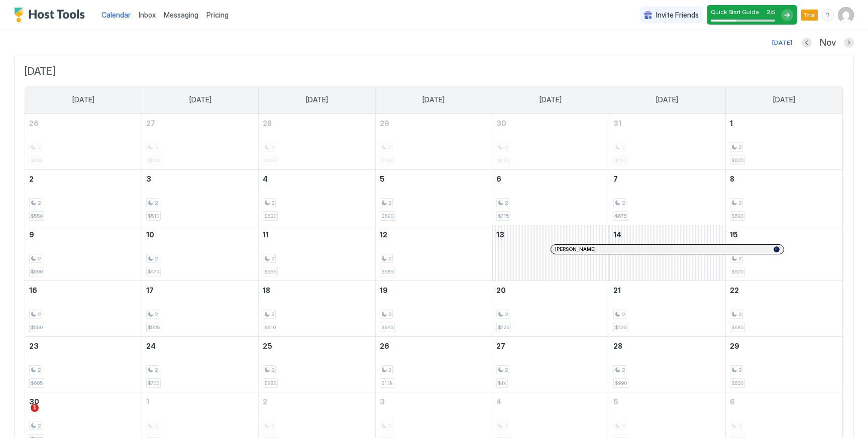 Image resolution: width=868 pixels, height=438 pixels. What do you see at coordinates (551, 364) in the screenshot?
I see `td: November 27, 2025` at bounding box center [551, 364].